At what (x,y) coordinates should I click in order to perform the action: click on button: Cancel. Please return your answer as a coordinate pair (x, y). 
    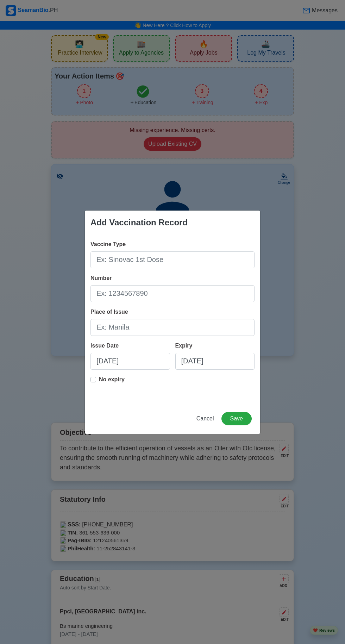
    Looking at the image, I should click on (205, 418).